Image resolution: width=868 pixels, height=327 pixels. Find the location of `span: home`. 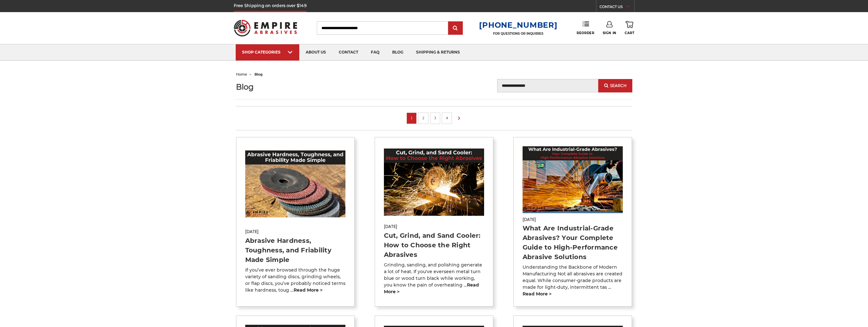

span: home is located at coordinates (241, 74).